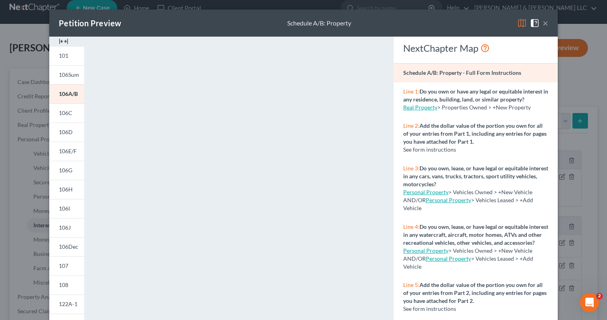  What do you see at coordinates (535, 23) in the screenshot?
I see `img: help-close-5ba153eb36485ed6c1ea00a893f15db1cb9b99d6cae46e1a8edb6c62d00a1a76.svg` at bounding box center [535, 23].